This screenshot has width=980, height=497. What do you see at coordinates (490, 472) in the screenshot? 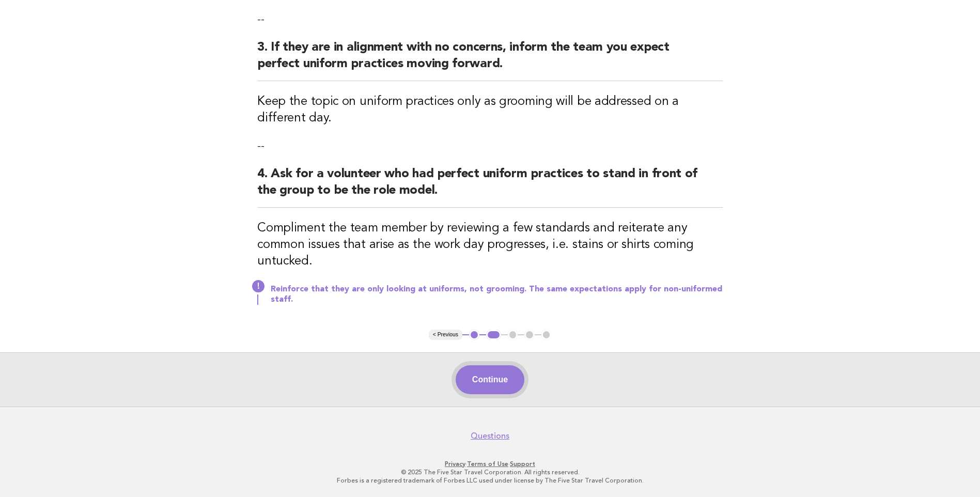
I see `p: © 2025 The Five Star Travel Corporation. All rights reserved.` at bounding box center [490, 472].